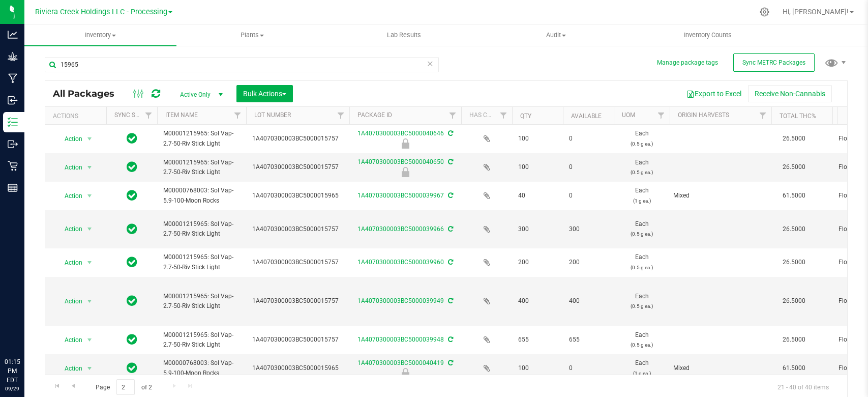  Describe the element at coordinates (688, 63) in the screenshot. I see `button: Manage package tags` at that location.